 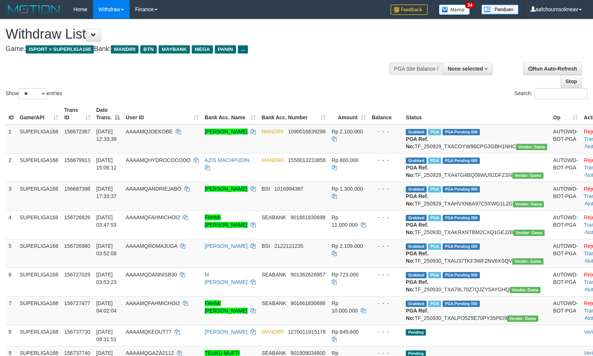 I want to click on input: Search:, so click(x=561, y=94).